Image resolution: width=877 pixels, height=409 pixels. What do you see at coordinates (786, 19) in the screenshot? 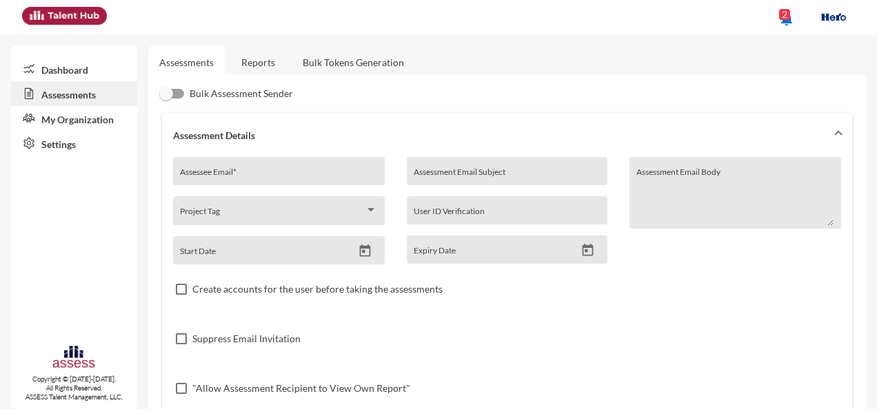
I see `mat-icon: notifications` at bounding box center [786, 19].